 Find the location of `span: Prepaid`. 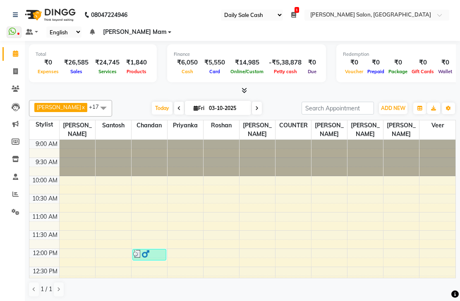

span: Prepaid is located at coordinates (376, 72).